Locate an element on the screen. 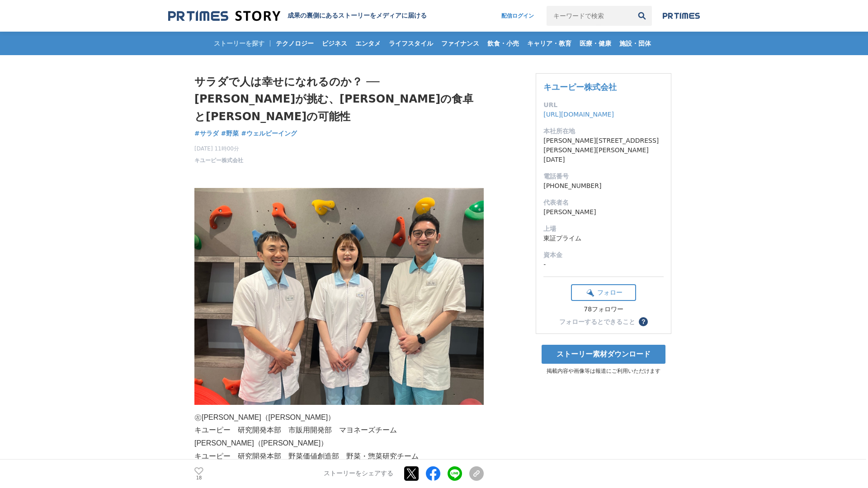 This screenshot has height=488, width=868. a: テクノロジー is located at coordinates (295, 43).